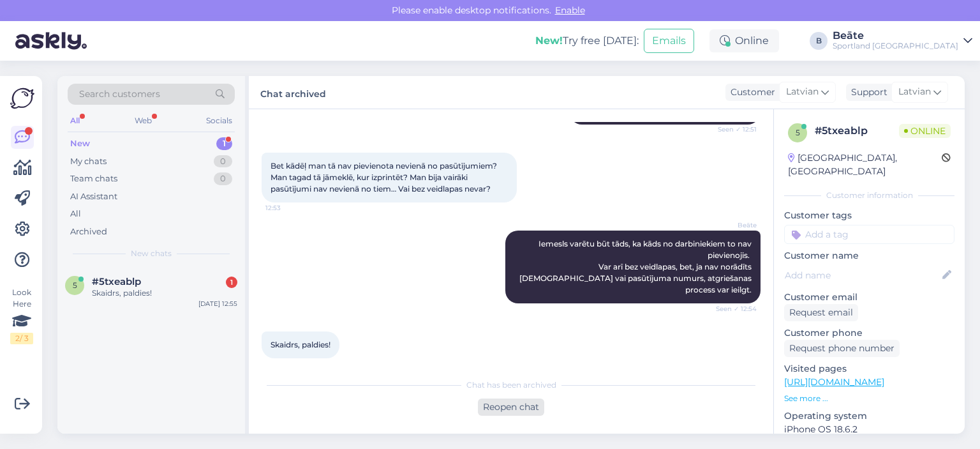 The image size is (980, 449). Describe the element at coordinates (732, 308) in the screenshot. I see `span: Seen ✓ 12:54` at that location.